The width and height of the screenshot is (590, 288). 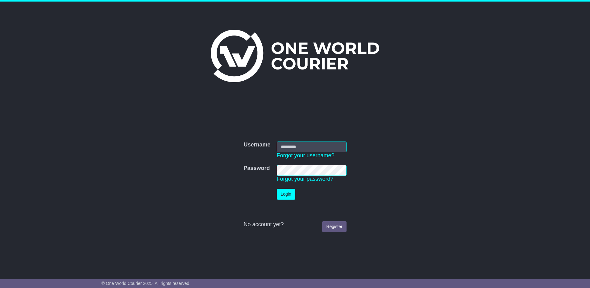 I want to click on div: No account yet?, so click(x=295, y=224).